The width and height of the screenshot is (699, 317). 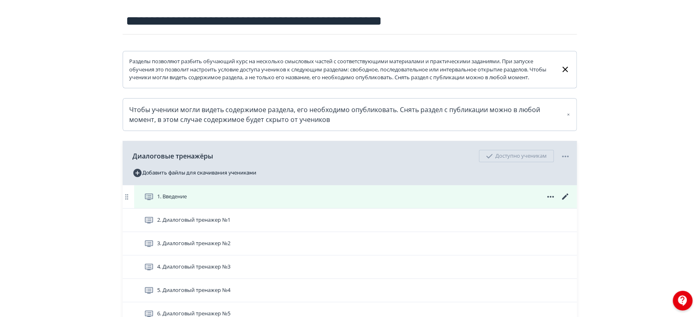 I want to click on span: 3. Диалоговый тренажер №2, so click(x=194, y=244).